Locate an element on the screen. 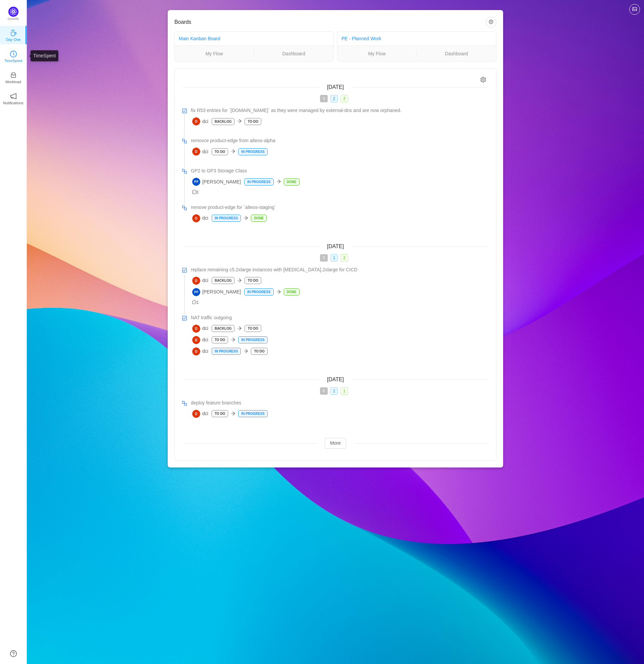 This screenshot has height=664, width=644. a: GP2 to GP3 Storage Class is located at coordinates (339, 171).